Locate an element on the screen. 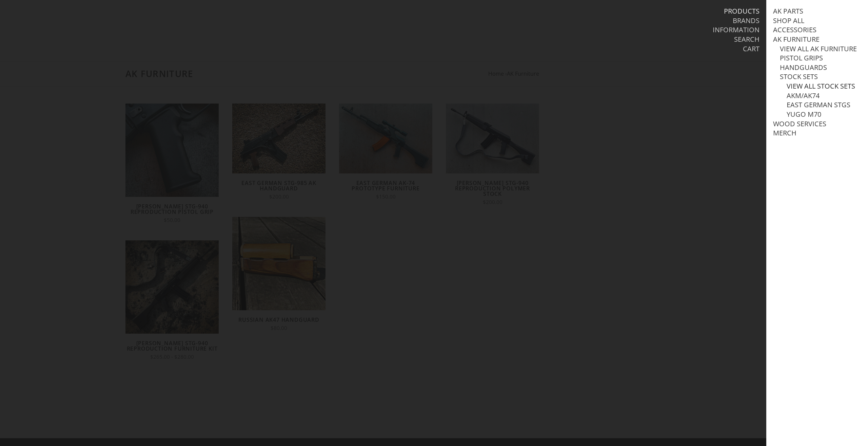 This screenshot has width=868, height=446. a: Information is located at coordinates (736, 30).